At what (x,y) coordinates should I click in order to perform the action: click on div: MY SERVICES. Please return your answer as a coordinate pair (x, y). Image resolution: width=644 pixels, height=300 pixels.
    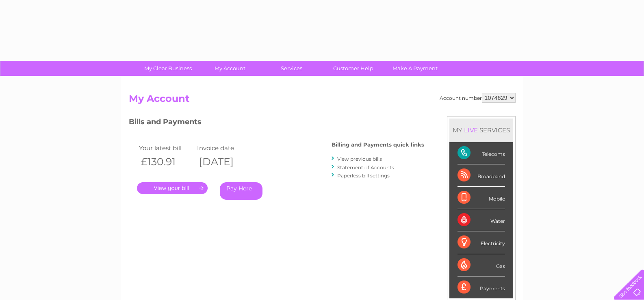
    Looking at the image, I should click on (481, 130).